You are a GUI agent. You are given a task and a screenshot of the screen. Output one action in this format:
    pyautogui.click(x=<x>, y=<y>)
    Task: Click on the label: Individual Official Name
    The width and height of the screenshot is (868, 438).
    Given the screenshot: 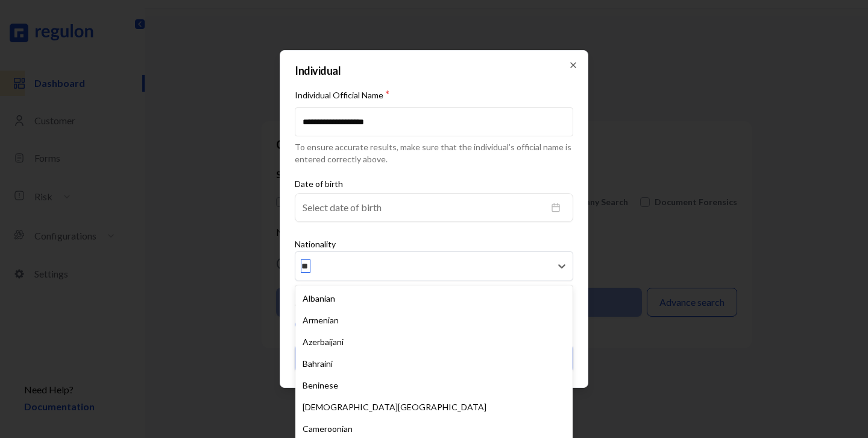 What is the action you would take?
    pyautogui.click(x=342, y=95)
    